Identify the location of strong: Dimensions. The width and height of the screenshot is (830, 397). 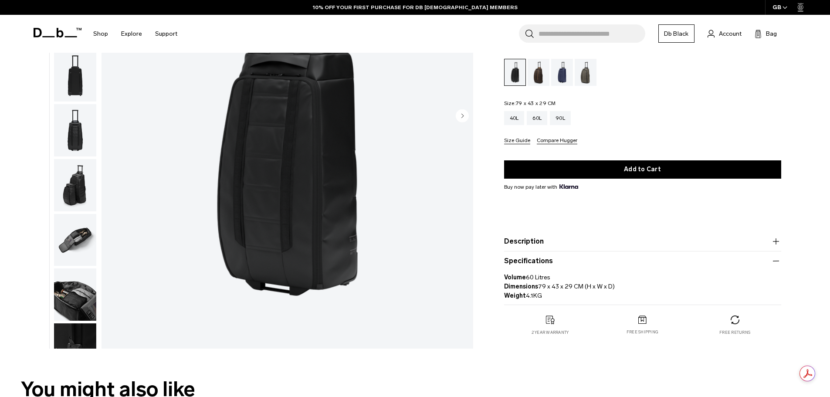
(521, 286).